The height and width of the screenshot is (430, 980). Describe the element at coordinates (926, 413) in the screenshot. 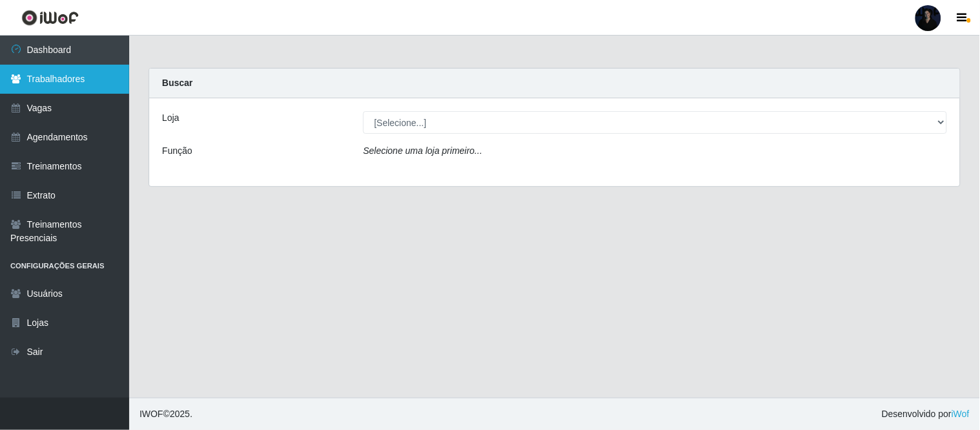

I see `span: Desenvolvido por` at that location.